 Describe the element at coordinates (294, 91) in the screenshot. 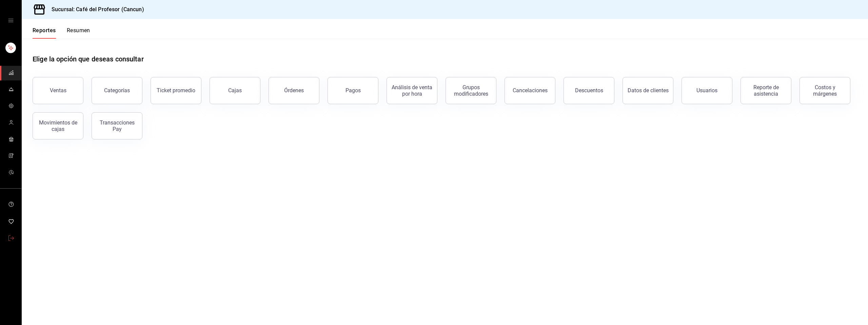

I see `button: Órdenes` at that location.